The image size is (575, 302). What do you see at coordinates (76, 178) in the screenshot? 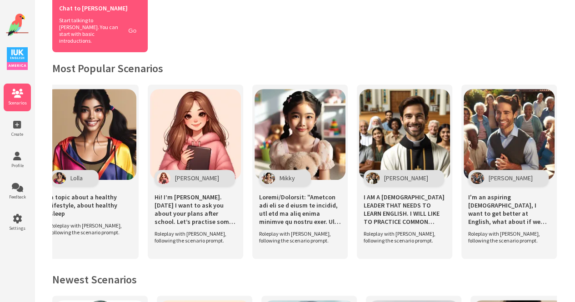
I see `span: Lolla` at bounding box center [76, 178].